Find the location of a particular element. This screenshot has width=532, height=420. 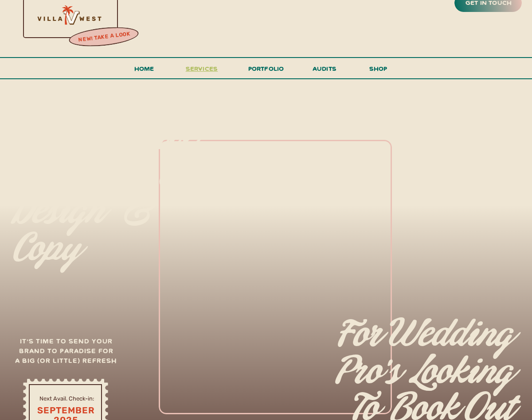

h3: portfolio is located at coordinates (266, 71).